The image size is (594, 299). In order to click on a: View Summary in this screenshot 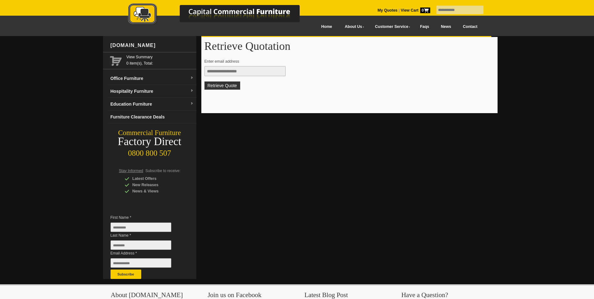, I will do `click(160, 57)`.